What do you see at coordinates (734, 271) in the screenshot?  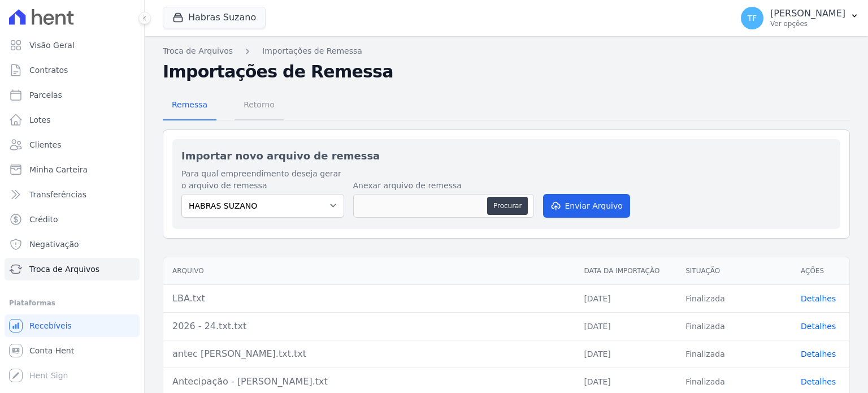 I see `th: Situação` at bounding box center [734, 271].